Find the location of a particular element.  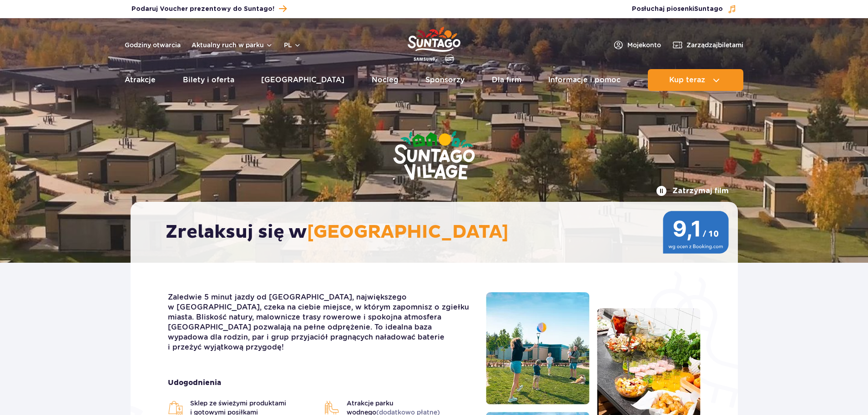

strong: Udogodnienia is located at coordinates (320, 383).